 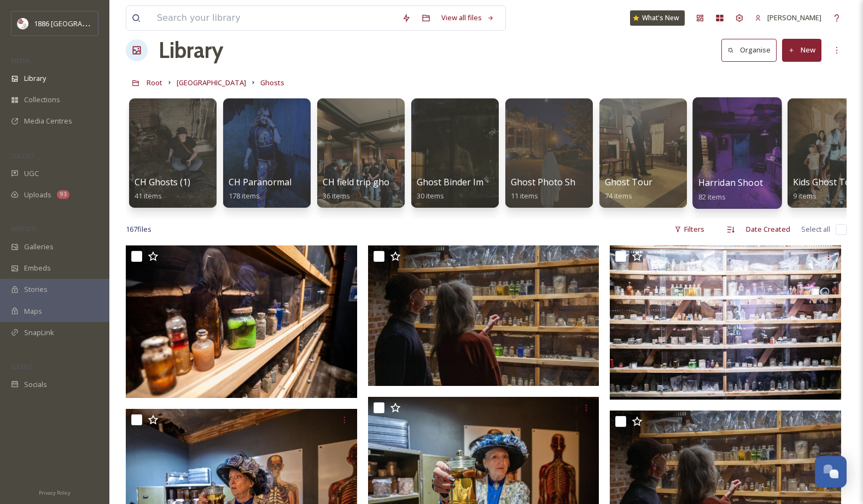 I want to click on span: Ghost Photo Shoot, so click(x=550, y=182).